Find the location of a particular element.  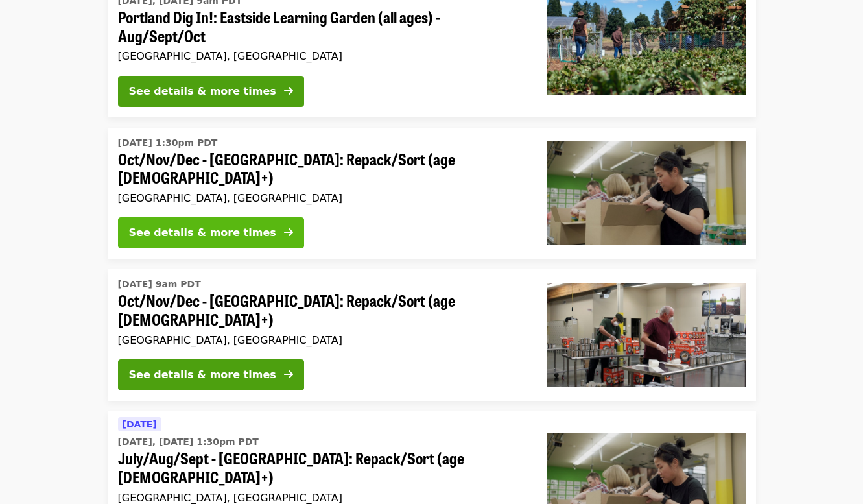

a: See details for "Oct/Nov/Dec - Portland: Repack/Sort (age 8+)" is located at coordinates (432, 193).